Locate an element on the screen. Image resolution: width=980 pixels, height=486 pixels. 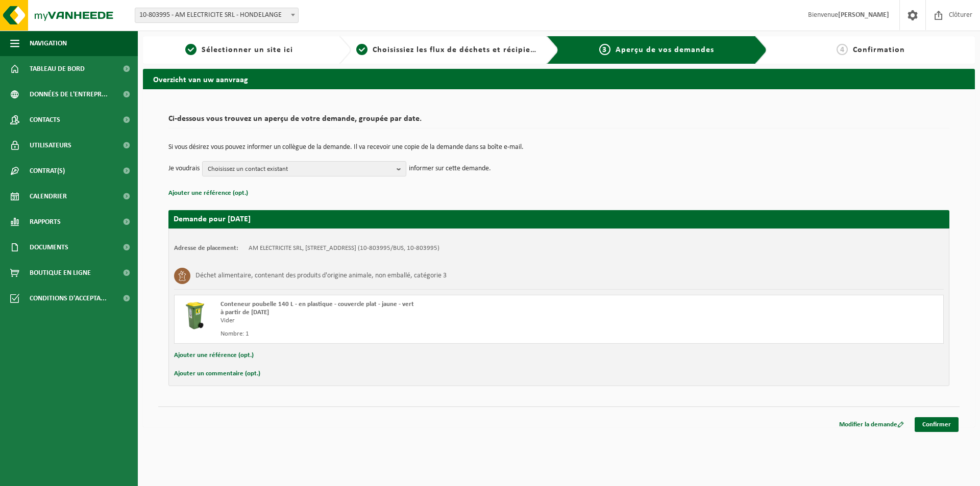
span: Aperçu de vos demandes is located at coordinates (664, 50).